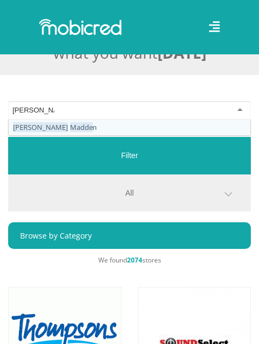  What do you see at coordinates (135, 260) in the screenshot?
I see `span: 2074` at bounding box center [135, 260].